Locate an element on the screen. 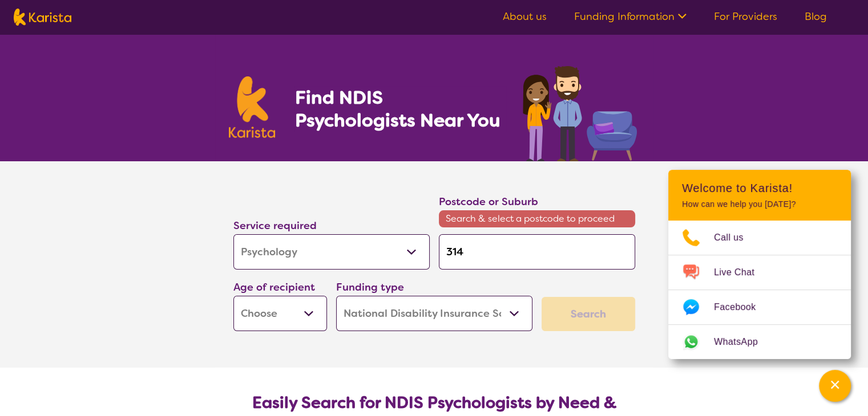 This screenshot has height=416, width=868. h1: Find NDIS Psychologists Near You is located at coordinates (400, 109).